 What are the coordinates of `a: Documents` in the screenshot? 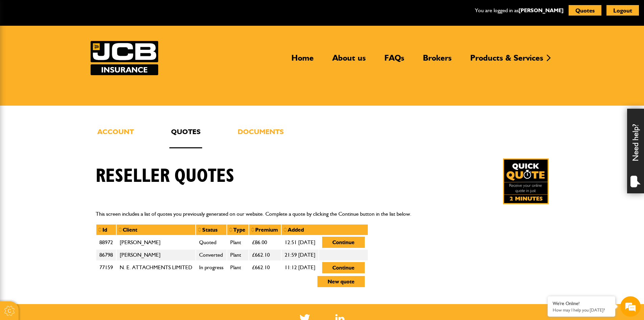 It's located at (260, 137).